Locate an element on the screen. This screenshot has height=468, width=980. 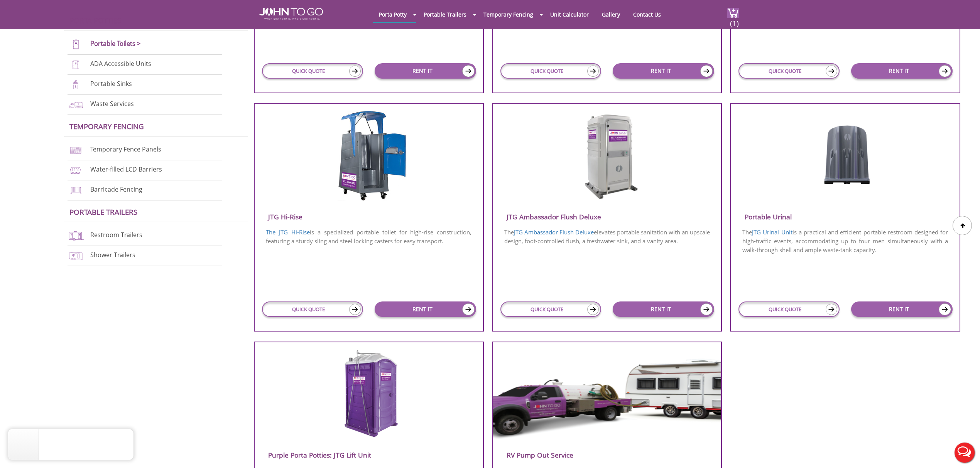
p: The is a practical and efficient portable restroom designed for high-traffic events, accommodatin... is located at coordinates (845, 241).